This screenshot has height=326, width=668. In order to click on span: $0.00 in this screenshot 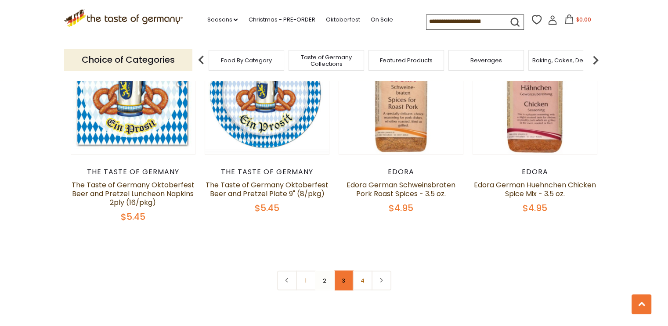, I will do `click(583, 19)`.